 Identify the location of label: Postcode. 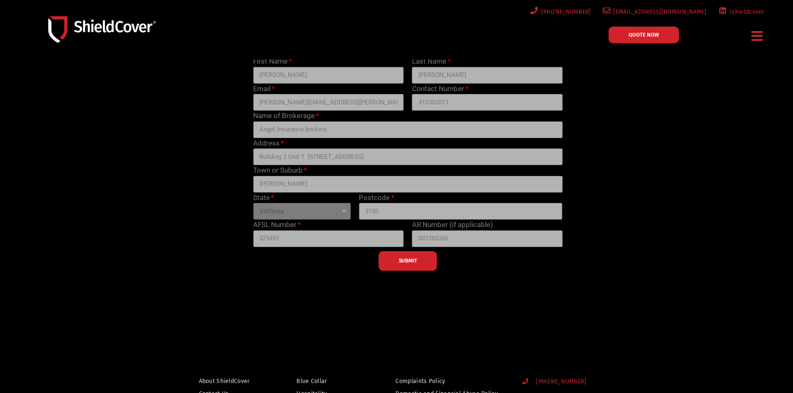
(376, 198).